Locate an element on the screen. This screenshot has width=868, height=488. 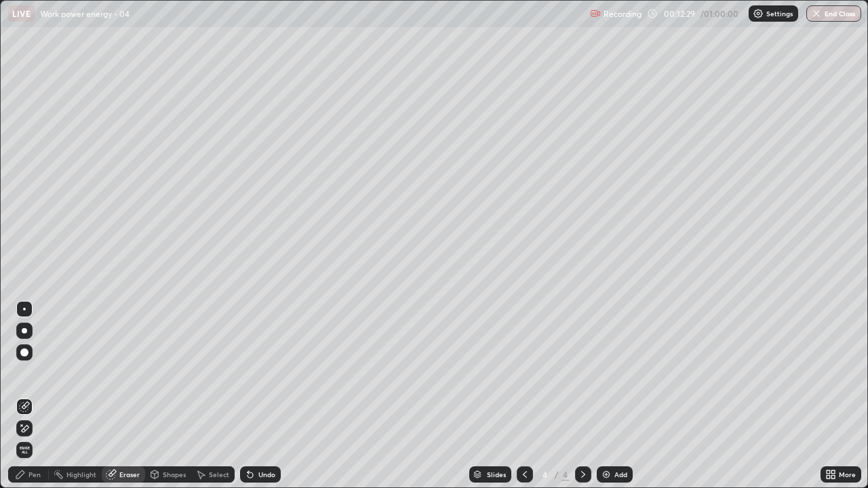
div: Eraser is located at coordinates (130, 475).